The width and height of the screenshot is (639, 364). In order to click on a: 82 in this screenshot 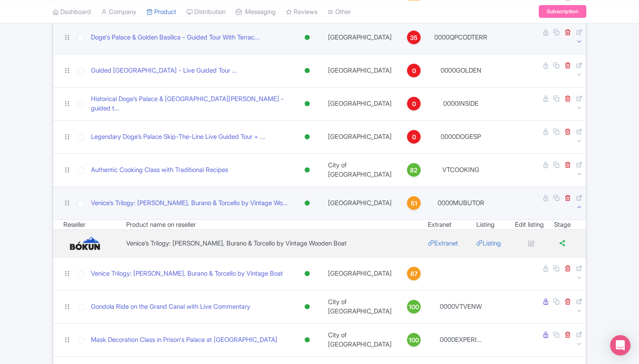, I will do `click(414, 170)`.